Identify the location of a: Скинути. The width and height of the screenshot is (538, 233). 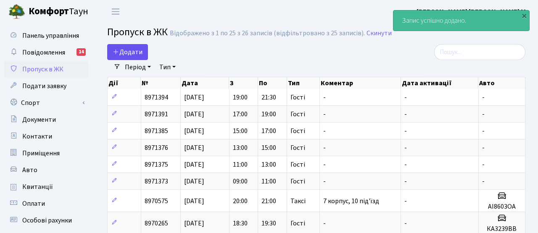
(379, 33).